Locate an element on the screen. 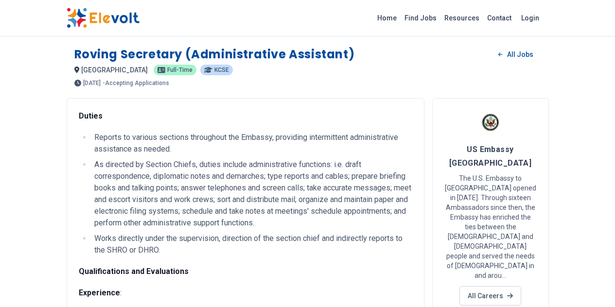  span: KCSE is located at coordinates (222, 70).